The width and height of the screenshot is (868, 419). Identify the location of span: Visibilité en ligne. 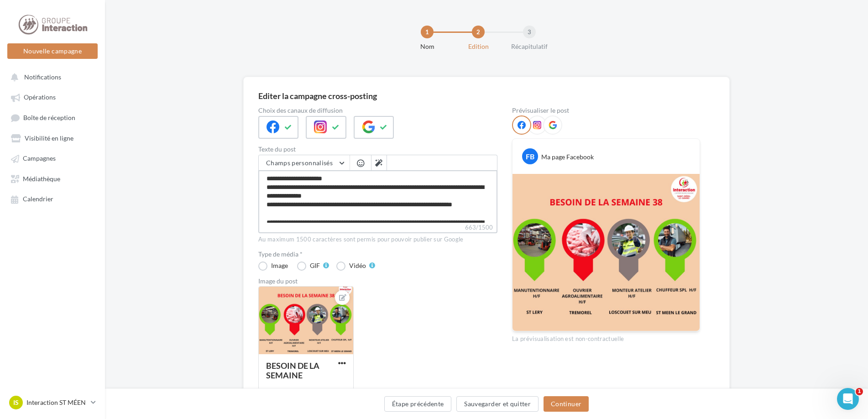
(49, 138).